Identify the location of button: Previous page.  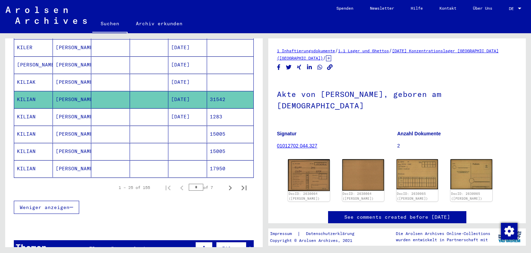
(182, 188).